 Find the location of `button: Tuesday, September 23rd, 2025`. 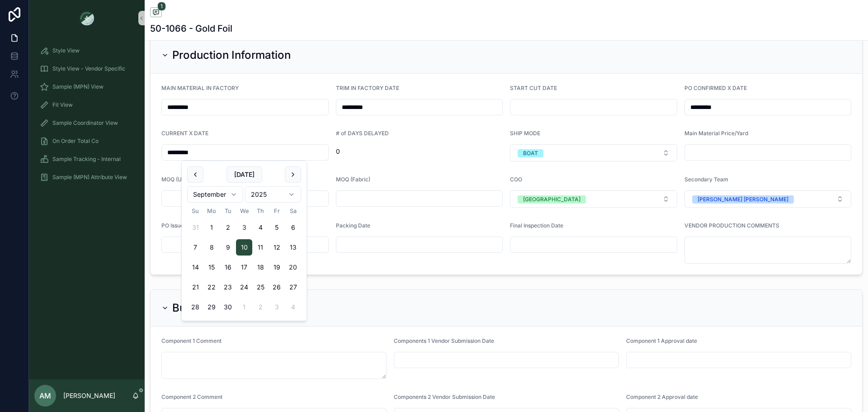

button: Tuesday, September 23rd, 2025 is located at coordinates (228, 287).